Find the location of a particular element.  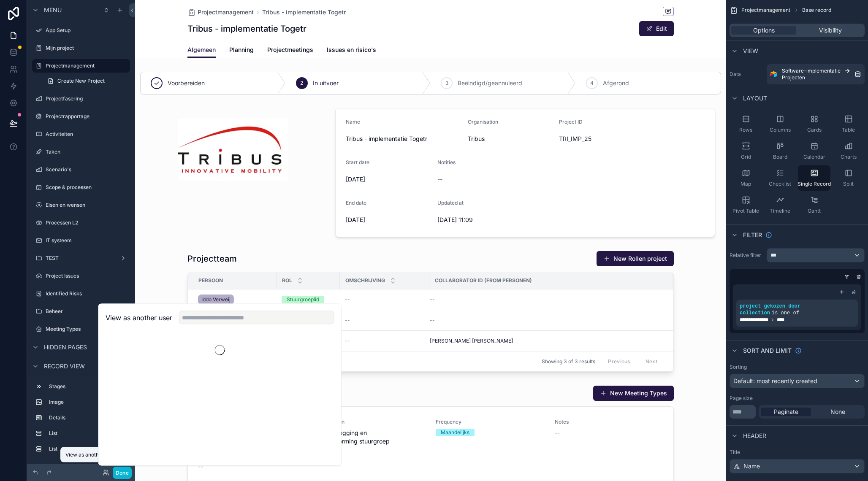

span: Layout is located at coordinates (755, 98).